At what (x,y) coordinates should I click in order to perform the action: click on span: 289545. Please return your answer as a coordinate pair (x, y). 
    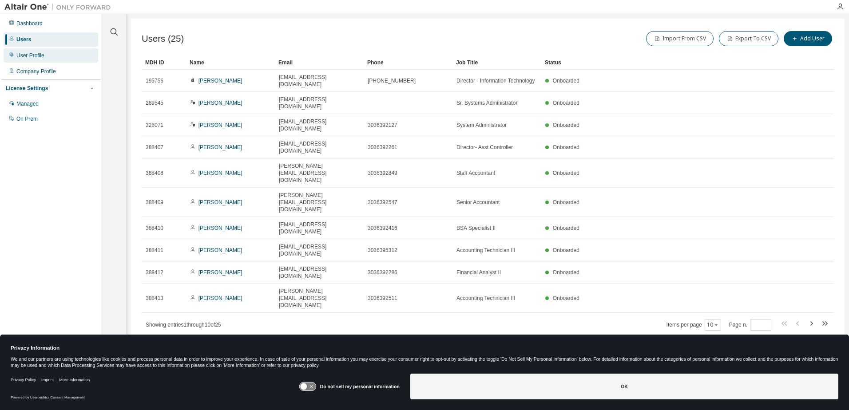
    Looking at the image, I should click on (155, 103).